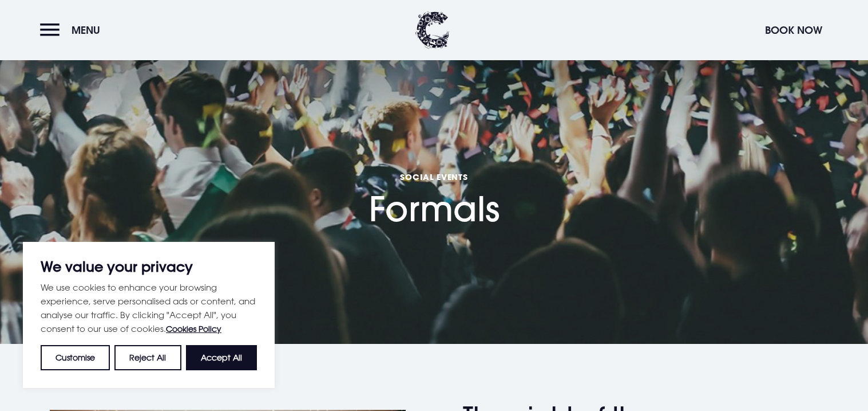 The image size is (868, 411). I want to click on button: Customise, so click(75, 357).